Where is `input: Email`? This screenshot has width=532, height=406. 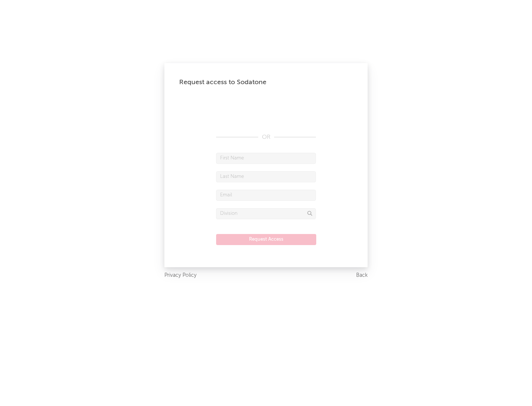
input: Email is located at coordinates (266, 195).